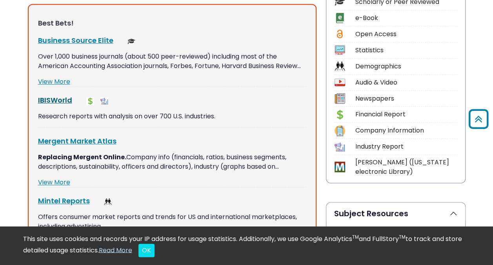  What do you see at coordinates (172, 116) in the screenshot?
I see `p: Research reports with analysis on over 700 U.S. industries.` at bounding box center [172, 116].